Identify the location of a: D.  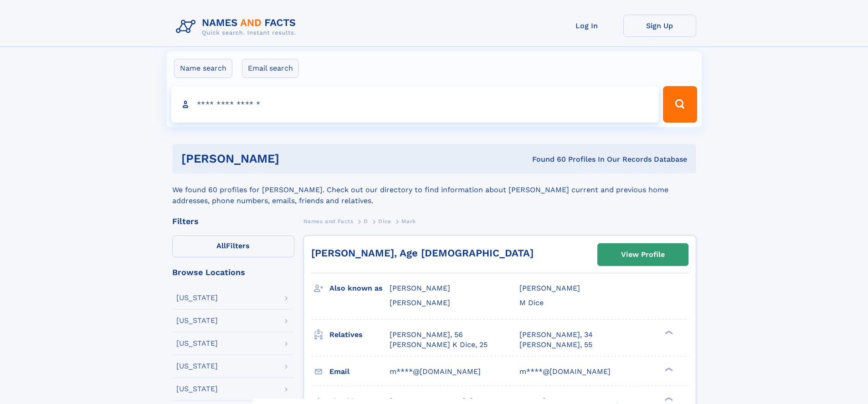
(366, 221).